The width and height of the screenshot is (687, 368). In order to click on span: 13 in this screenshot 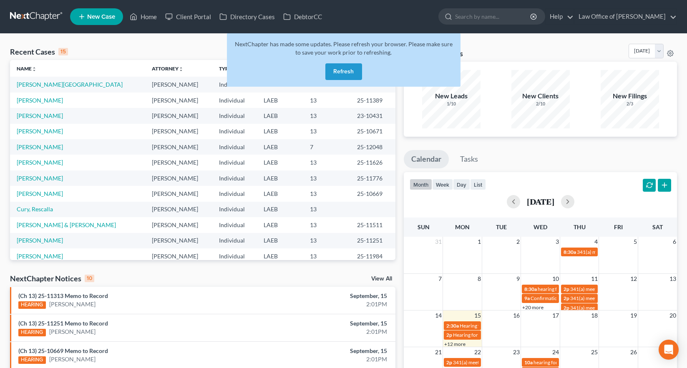, I will do `click(673, 279)`.